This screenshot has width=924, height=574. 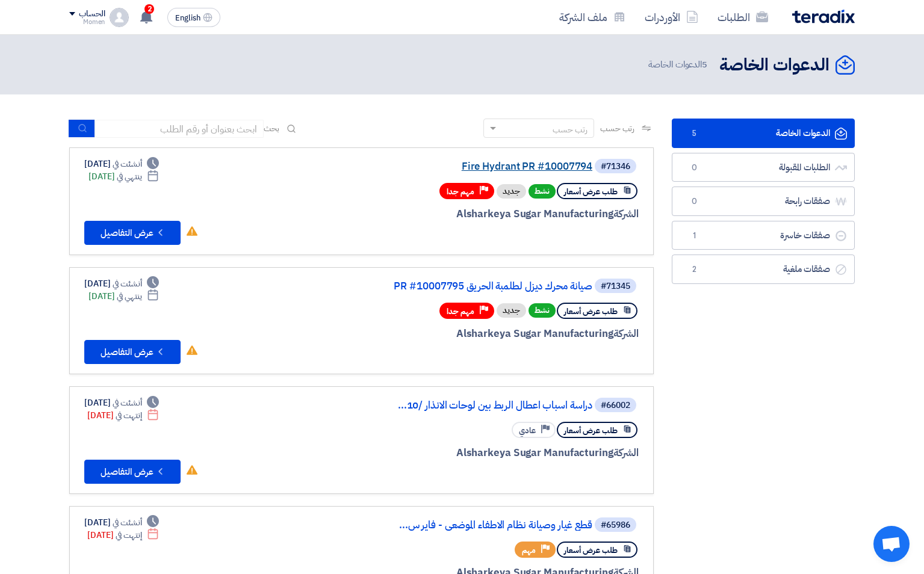 What do you see at coordinates (615, 526) in the screenshot?
I see `div: #65986` at bounding box center [615, 526].